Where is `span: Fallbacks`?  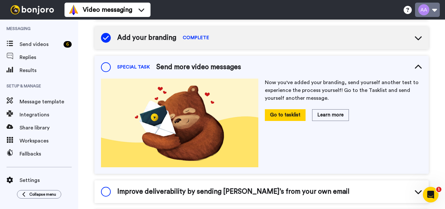 span: Fallbacks is located at coordinates (49, 154).